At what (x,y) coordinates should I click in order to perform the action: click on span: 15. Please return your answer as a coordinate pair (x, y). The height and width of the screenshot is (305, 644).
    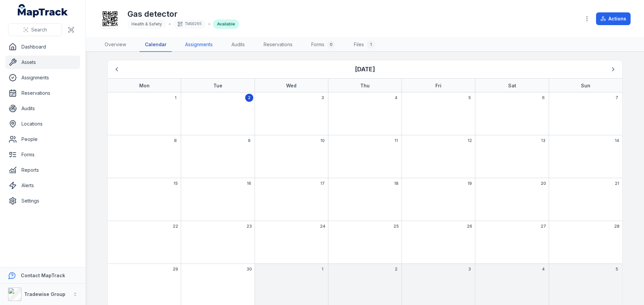
    Looking at the image, I should click on (176, 183).